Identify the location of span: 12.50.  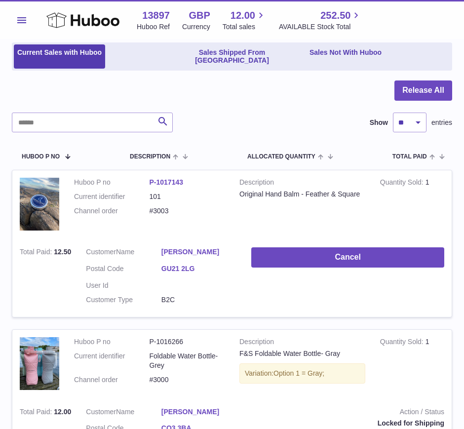
(62, 252).